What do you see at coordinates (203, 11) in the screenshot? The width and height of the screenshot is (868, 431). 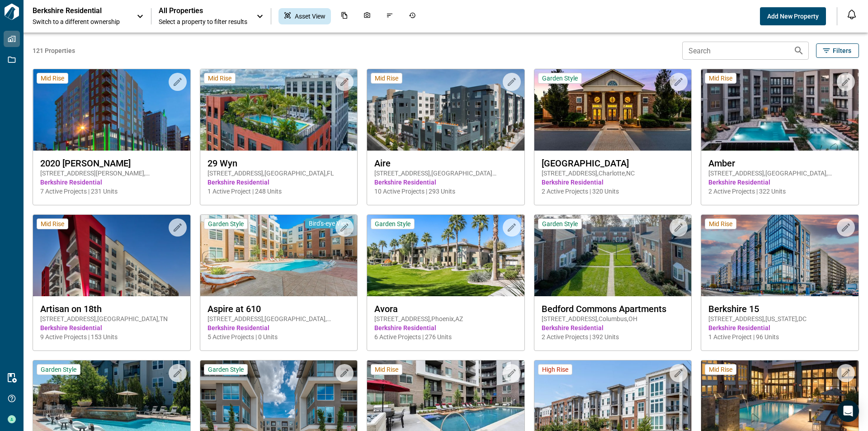 I see `span: All Properties` at bounding box center [203, 11].